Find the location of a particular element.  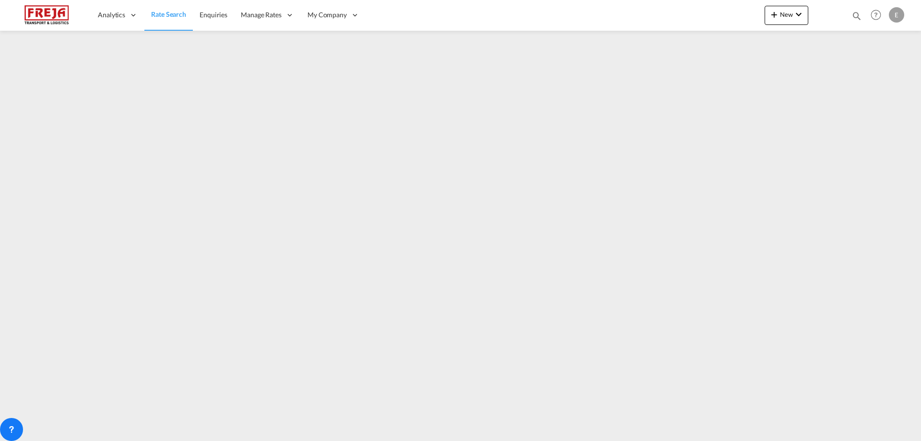

div: Help is located at coordinates (878, 15).